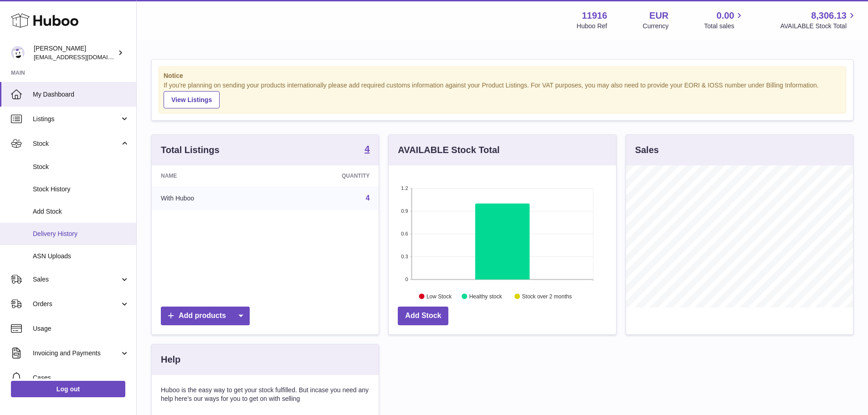 The height and width of the screenshot is (415, 868). What do you see at coordinates (547, 296) in the screenshot?
I see `text: Stock over 2 months` at bounding box center [547, 296].